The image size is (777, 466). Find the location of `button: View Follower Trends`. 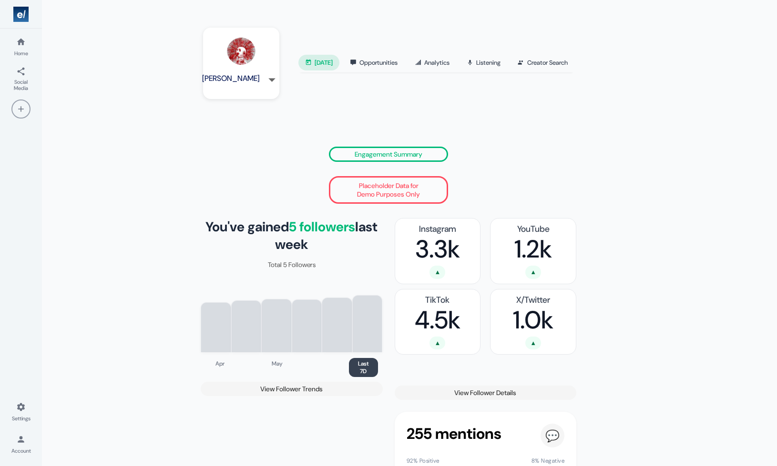

button: View Follower Trends is located at coordinates (292, 389).